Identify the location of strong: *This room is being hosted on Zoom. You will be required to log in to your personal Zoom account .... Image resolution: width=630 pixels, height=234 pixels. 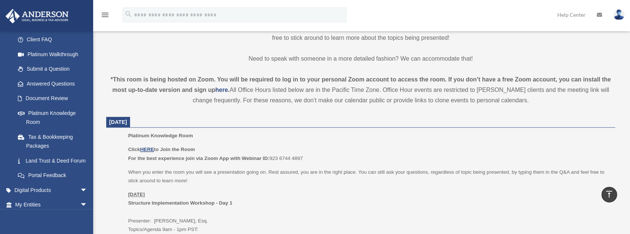
(361, 85).